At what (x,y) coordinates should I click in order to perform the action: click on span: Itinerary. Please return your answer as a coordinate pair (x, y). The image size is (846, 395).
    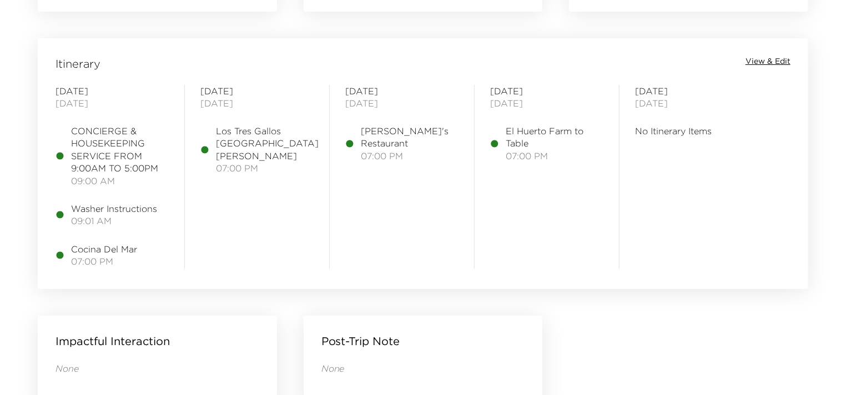
    Looking at the image, I should click on (78, 64).